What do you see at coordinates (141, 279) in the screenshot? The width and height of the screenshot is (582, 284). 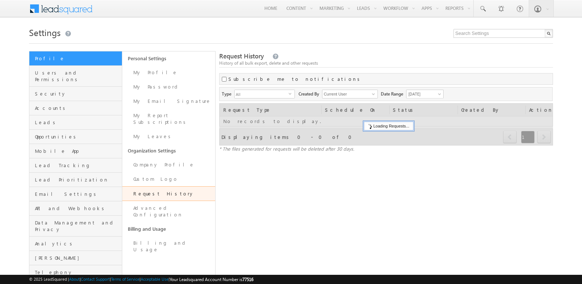 I see `span: © 2025 LeadSquared | | | | |` at bounding box center [141, 279].